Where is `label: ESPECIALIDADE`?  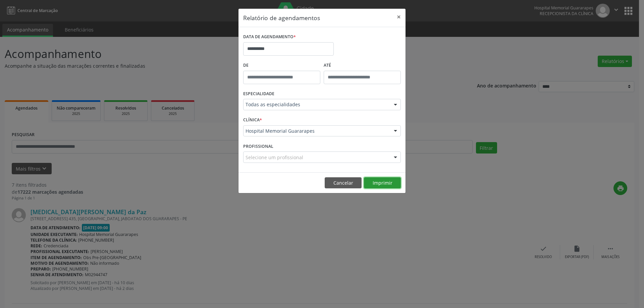 label: ESPECIALIDADE is located at coordinates (259, 94).